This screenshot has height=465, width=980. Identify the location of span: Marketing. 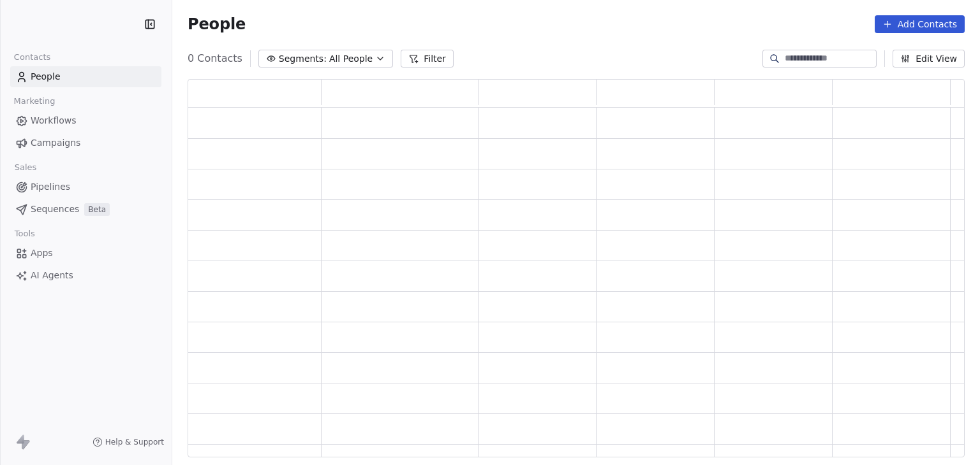
(34, 102).